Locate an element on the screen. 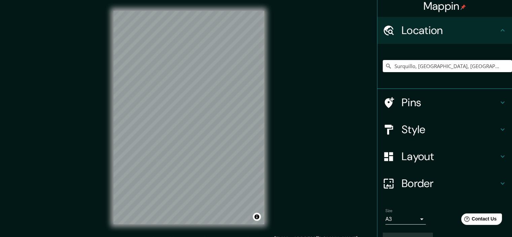 Image resolution: width=512 pixels, height=237 pixels. div: Style is located at coordinates (445, 129).